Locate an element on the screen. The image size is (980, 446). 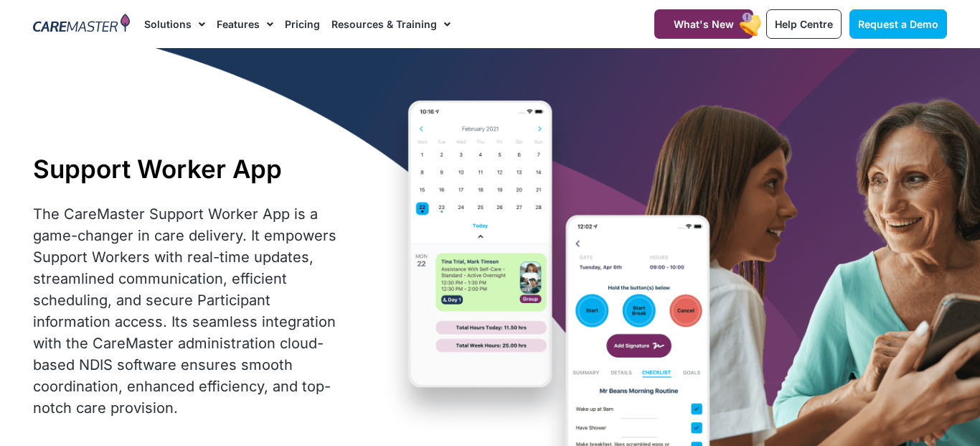
div: The CareMaster Support Worker App is a game-changer in care delivery. It empowers Support Workers... is located at coordinates (188, 311).